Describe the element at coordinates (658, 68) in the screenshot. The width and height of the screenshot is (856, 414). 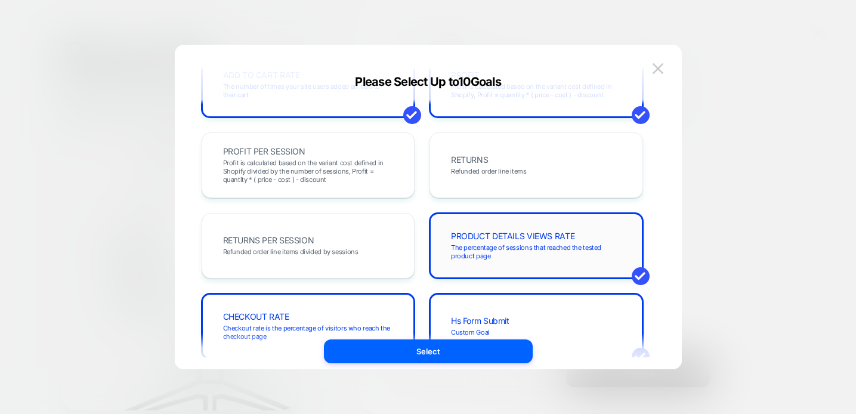
I see `img: close` at that location.